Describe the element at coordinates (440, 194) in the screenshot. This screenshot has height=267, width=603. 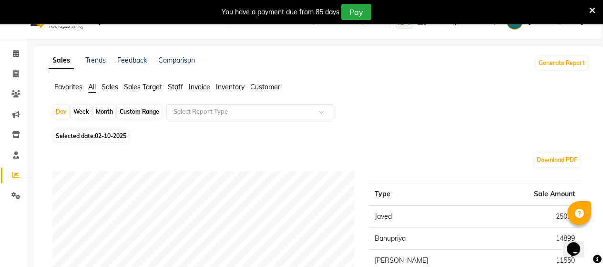
I see `th: Type` at that location.